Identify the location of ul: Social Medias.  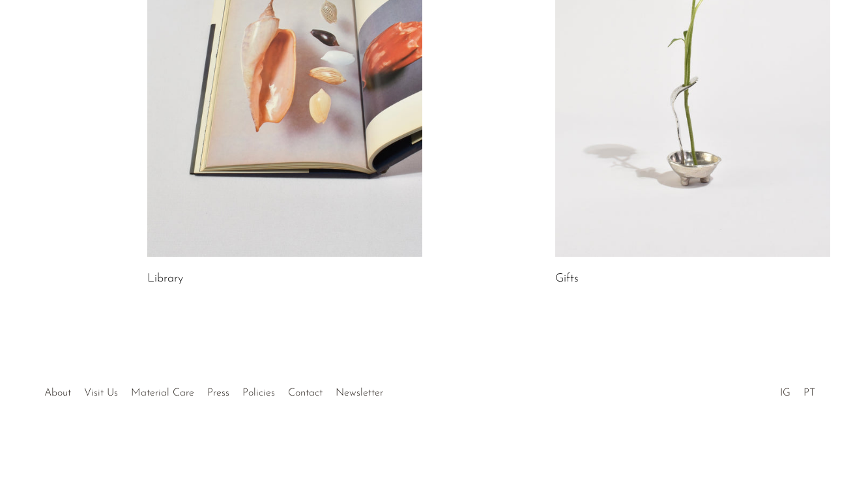
(798, 390).